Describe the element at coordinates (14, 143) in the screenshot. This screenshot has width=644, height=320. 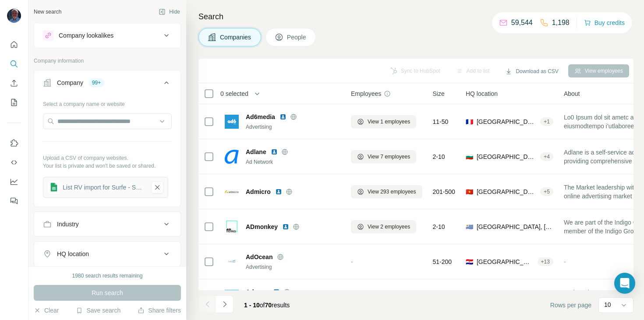
I see `button: Use Surfe on LinkedIn` at that location.